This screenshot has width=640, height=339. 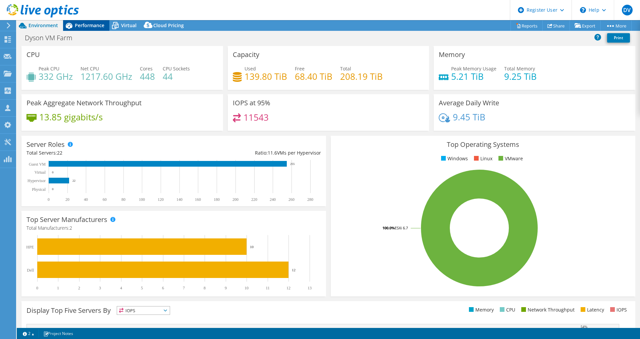 What do you see at coordinates (520, 76) in the screenshot?
I see `h4: 9.25 TiB` at bounding box center [520, 76].